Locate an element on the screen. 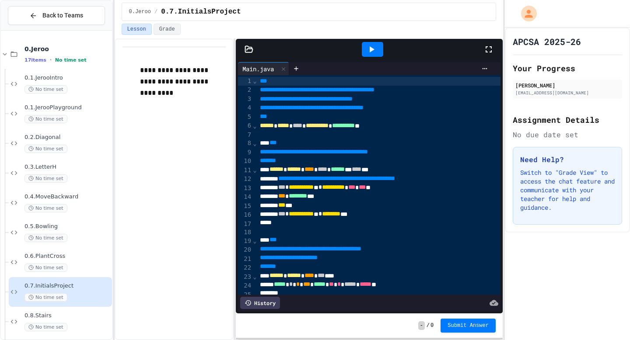 The width and height of the screenshot is (630, 340). span: 0.4.MoveBackward is located at coordinates (67, 197).